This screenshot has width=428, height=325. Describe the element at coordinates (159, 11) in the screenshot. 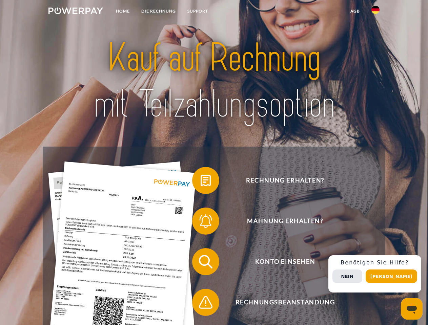

I see `a: DIE RECHNUNG` at that location.